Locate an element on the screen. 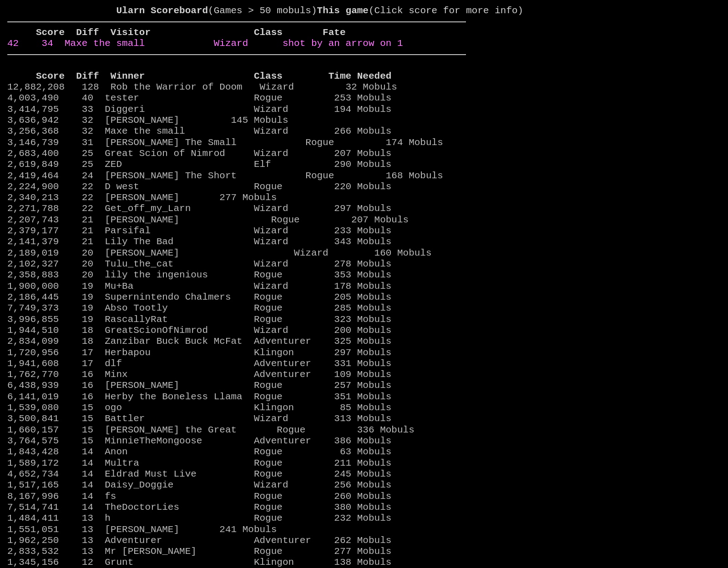 Image resolution: width=728 pixels, height=568 pixels. a: 3,764,575 15 MinnieTheMongoose Adventurer 386 Mobuls is located at coordinates (199, 440).